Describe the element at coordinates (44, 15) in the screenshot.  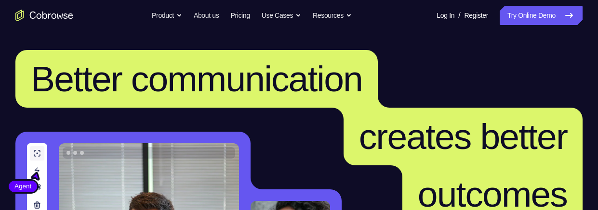
I see `a: Go to the home page` at that location.